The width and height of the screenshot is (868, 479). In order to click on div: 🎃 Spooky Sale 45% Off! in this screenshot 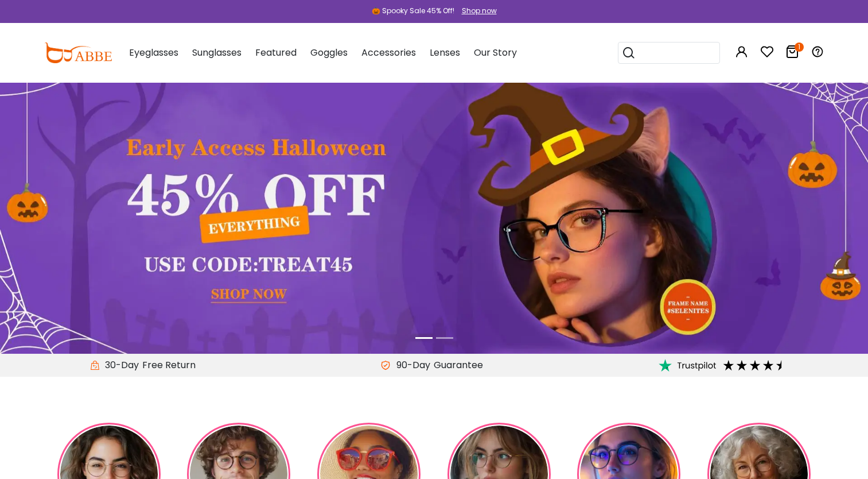, I will do `click(413, 11)`.